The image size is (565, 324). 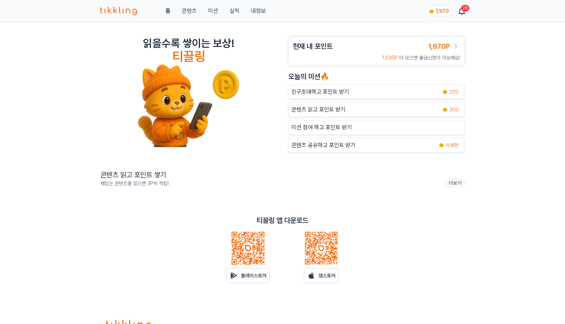 What do you see at coordinates (248, 248) in the screenshot?
I see `img: qrcode_android` at bounding box center [248, 248].